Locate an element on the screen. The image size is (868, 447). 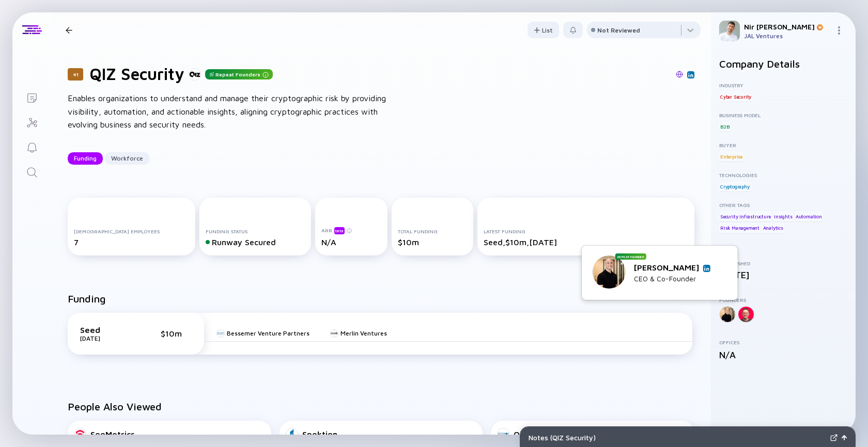
div: Insights is located at coordinates (782, 217).